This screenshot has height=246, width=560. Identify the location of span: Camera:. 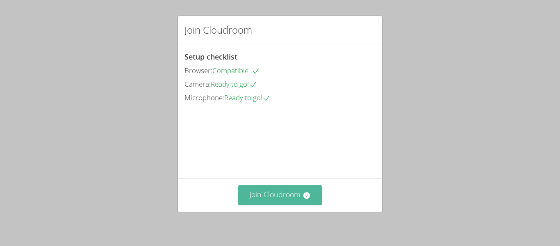
(198, 84).